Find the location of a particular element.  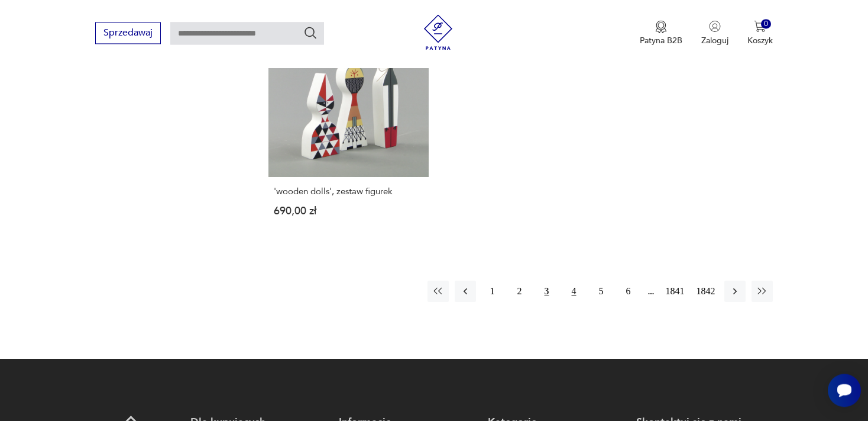

p: Patyna B2B is located at coordinates (661, 40).